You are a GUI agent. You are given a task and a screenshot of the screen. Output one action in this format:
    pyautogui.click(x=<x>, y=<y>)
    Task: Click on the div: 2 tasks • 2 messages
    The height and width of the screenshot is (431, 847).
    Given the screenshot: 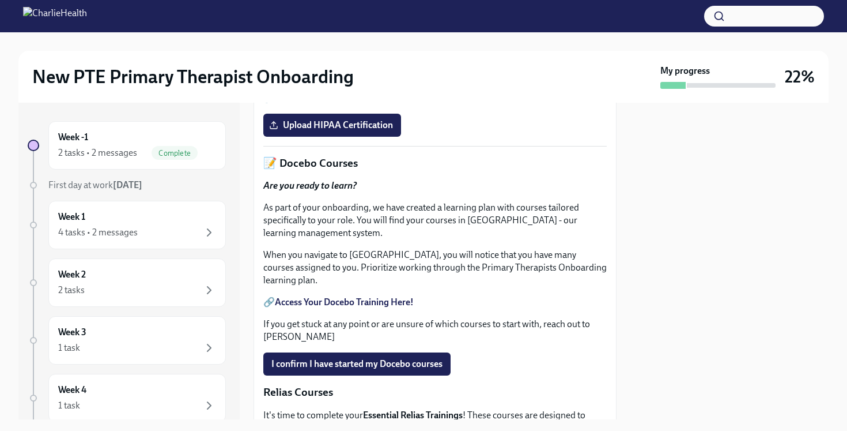 What is the action you would take?
    pyautogui.click(x=97, y=153)
    